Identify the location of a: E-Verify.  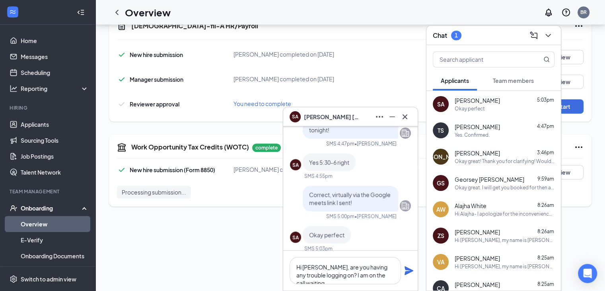
(55, 240).